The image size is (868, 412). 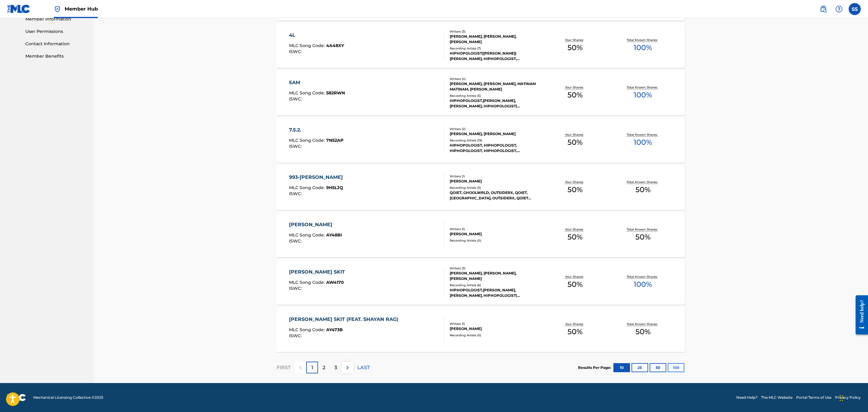 What do you see at coordinates (495, 48) in the screenshot?
I see `div: Recording Artists ( 7 )` at bounding box center [495, 48].